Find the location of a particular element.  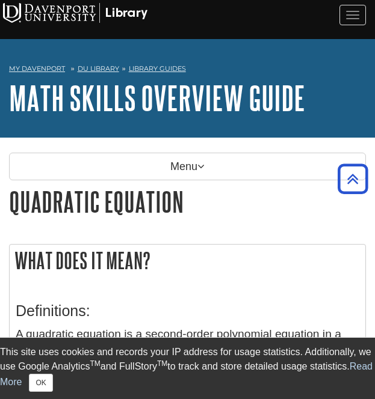

a: DU Library is located at coordinates (98, 69).